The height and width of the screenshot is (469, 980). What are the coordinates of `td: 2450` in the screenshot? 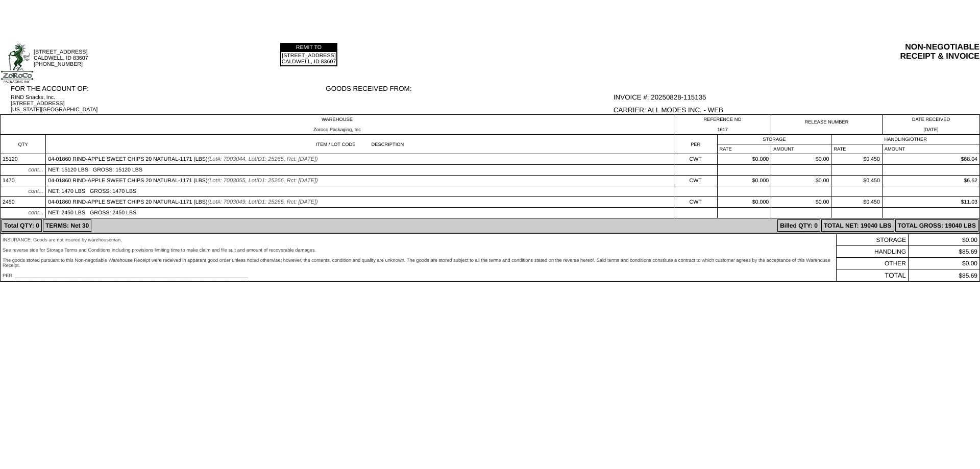 It's located at (23, 202).